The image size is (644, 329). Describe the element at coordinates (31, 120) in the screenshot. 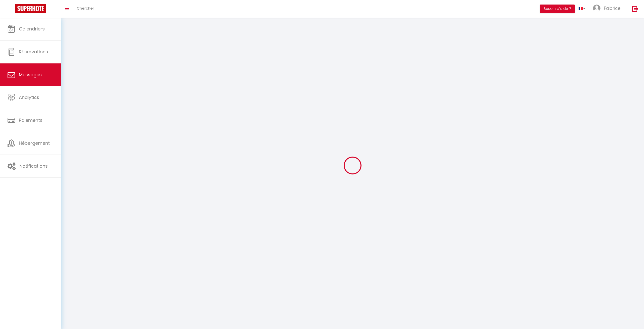

I see `span: Paiements` at that location.